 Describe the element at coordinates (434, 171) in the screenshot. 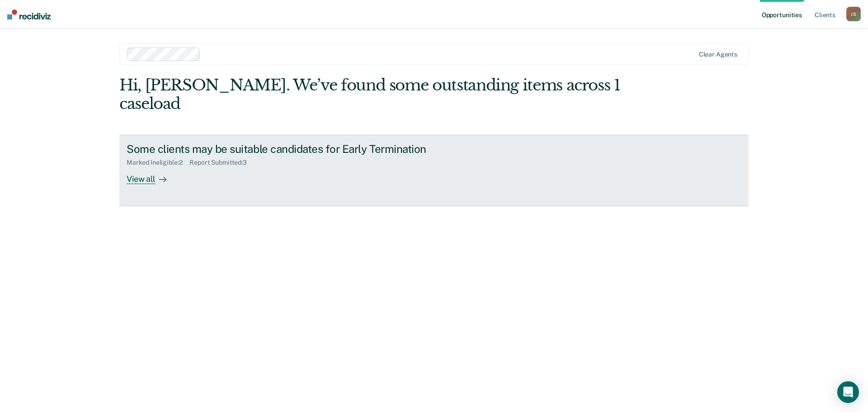

I see `a: Some clients may be suitable candidates for Early TerminationMarked Ineligible:2Report Submitted:...` at that location.